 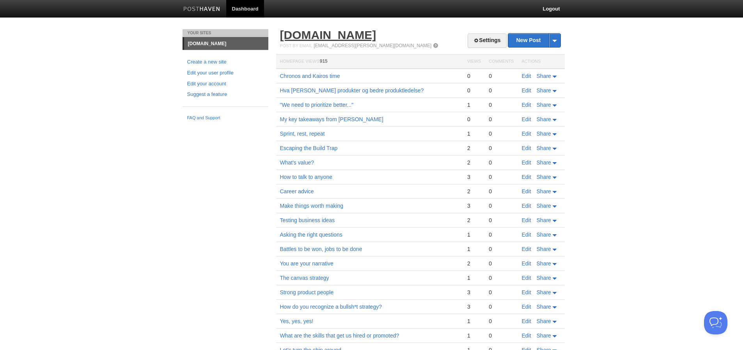 What do you see at coordinates (370, 62) in the screenshot?
I see `th: Homepage Views` at bounding box center [370, 62].